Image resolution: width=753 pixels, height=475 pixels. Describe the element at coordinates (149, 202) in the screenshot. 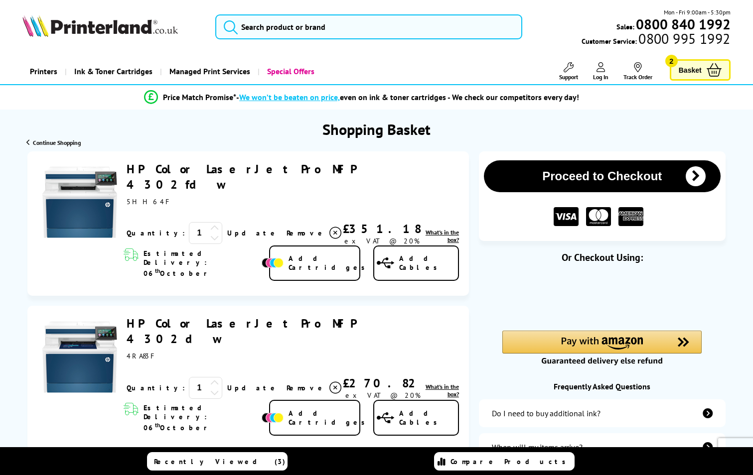

I see `span: 5HH64F` at that location.